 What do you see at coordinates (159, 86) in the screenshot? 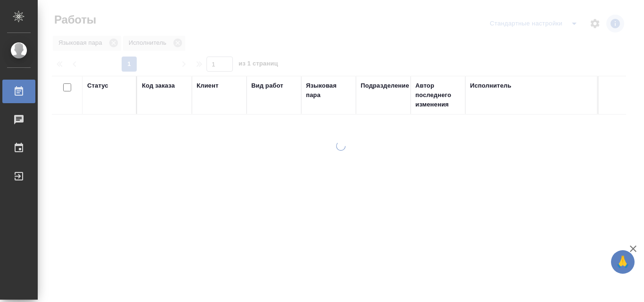
I see `div: Код заказа` at bounding box center [159, 86].